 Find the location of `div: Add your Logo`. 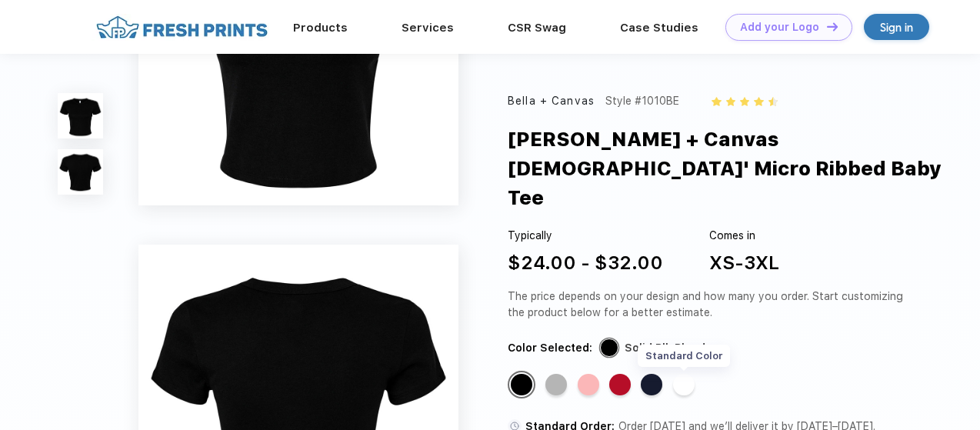

div: Add your Logo is located at coordinates (779, 27).